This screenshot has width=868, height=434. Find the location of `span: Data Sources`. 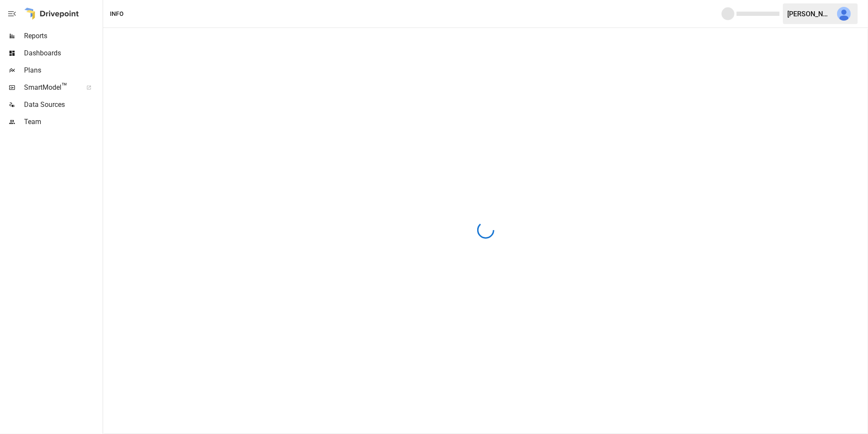

span: Data Sources is located at coordinates (62, 105).